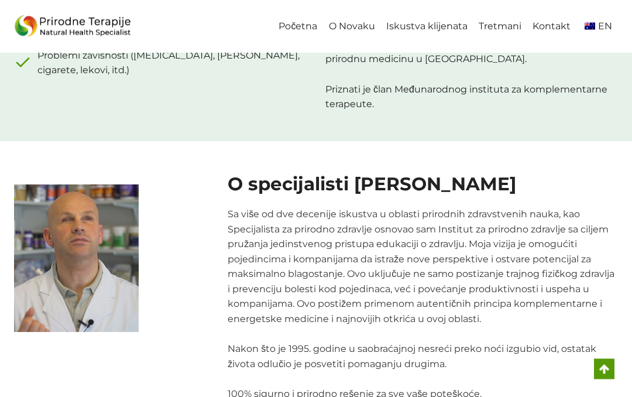  Describe the element at coordinates (427, 26) in the screenshot. I see `a: Iskustva klijenata` at that location.